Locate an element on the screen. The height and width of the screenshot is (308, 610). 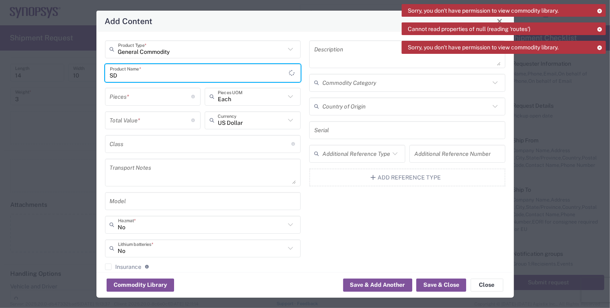
h4: Add Content is located at coordinates (128, 21).